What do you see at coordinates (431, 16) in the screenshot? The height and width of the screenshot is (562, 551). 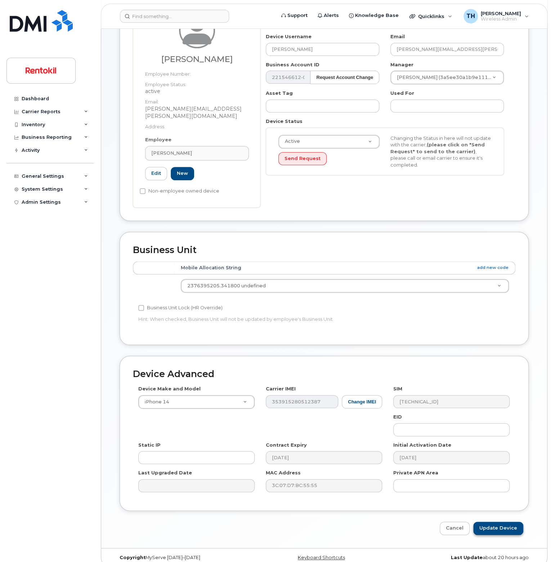 I see `div: Quicklinks` at bounding box center [431, 16].